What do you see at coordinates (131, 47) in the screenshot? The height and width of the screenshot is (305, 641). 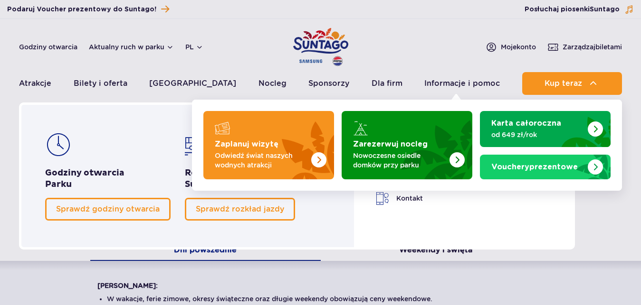 I see `button: Aktualny ruch w parku` at bounding box center [131, 47].